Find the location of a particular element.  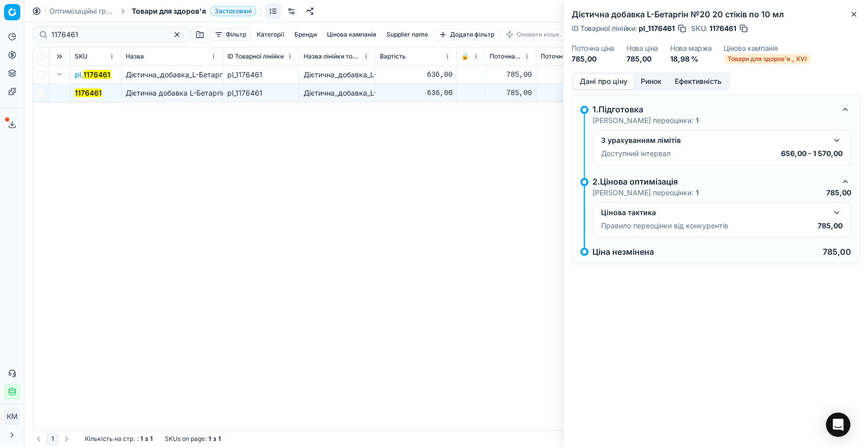

button: Go to next page is located at coordinates (67, 439).